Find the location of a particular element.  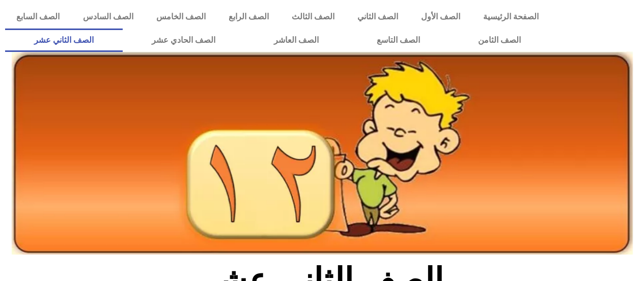

a: الصف الثالث is located at coordinates (312, 17).